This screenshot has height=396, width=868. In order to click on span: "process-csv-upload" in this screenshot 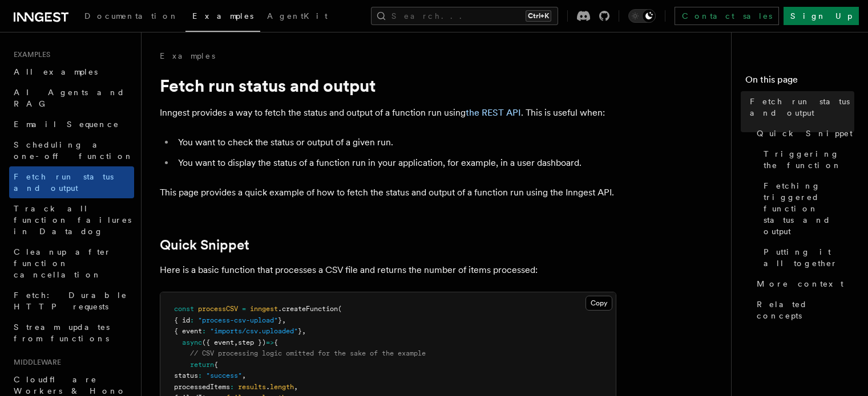, I will do `click(238, 320)`.